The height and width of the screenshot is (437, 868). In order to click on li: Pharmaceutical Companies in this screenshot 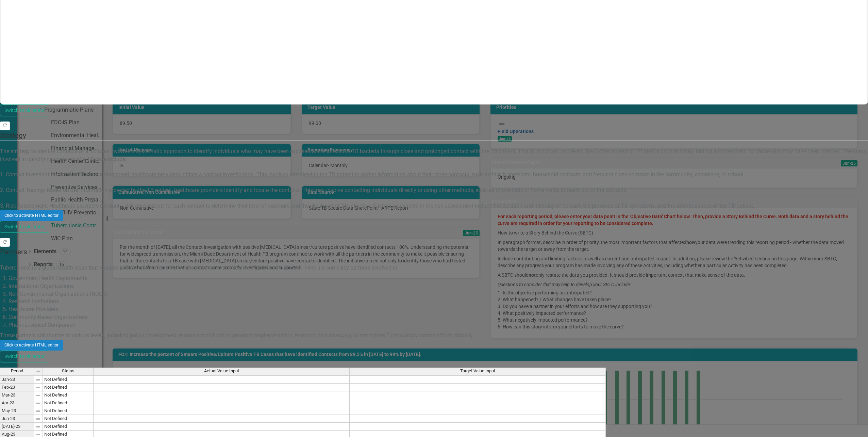, I will do `click(438, 325)`.